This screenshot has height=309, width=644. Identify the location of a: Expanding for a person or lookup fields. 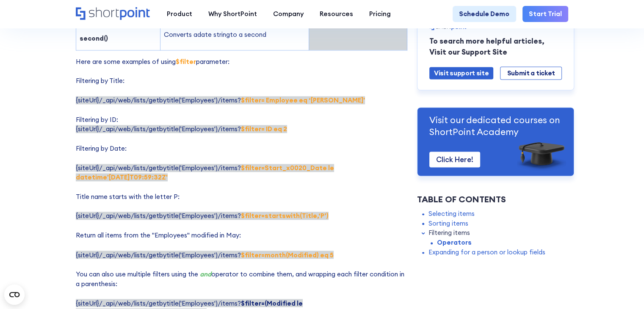
(487, 253).